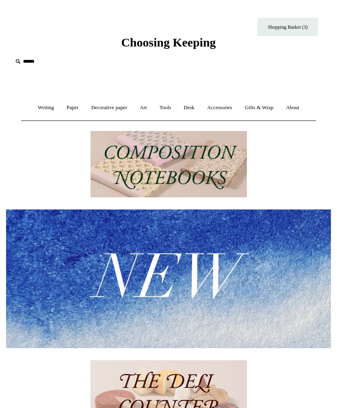  Describe the element at coordinates (109, 108) in the screenshot. I see `a: Decorative paper` at that location.